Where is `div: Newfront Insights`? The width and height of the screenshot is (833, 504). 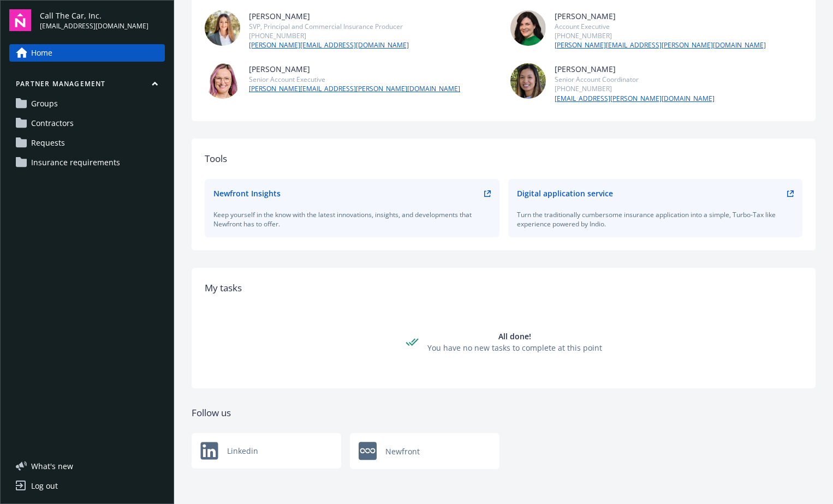
div: Newfront Insights is located at coordinates (246, 193).